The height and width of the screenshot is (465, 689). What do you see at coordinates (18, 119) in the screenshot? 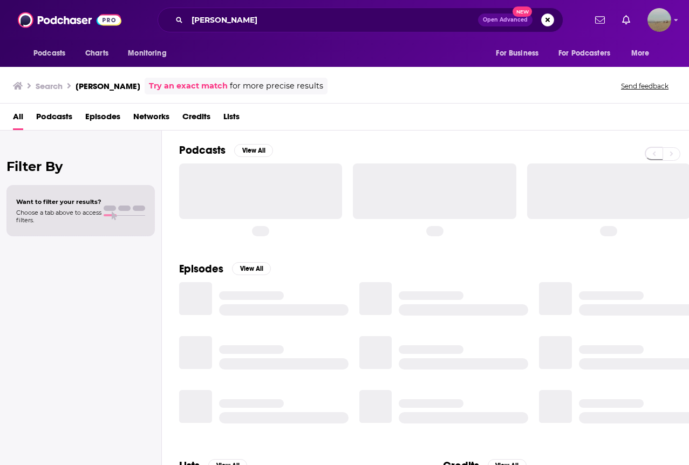
I see `a: All` at bounding box center [18, 119].